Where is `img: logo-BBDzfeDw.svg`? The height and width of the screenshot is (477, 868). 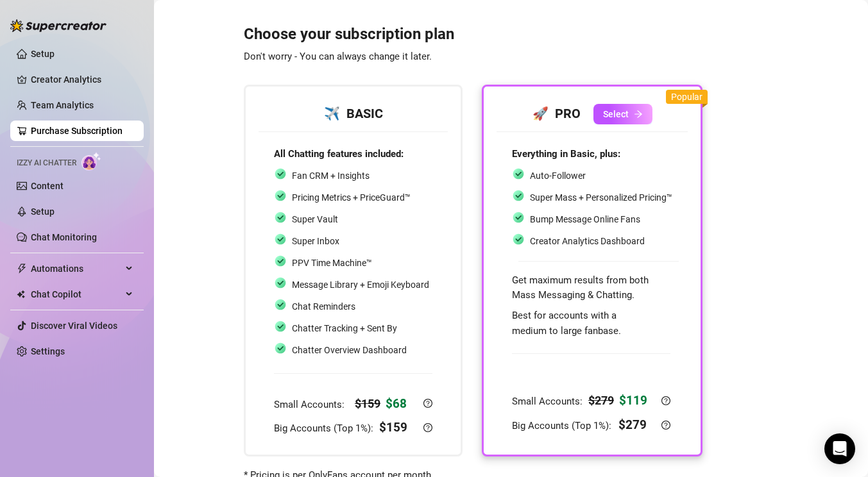
img: logo-BBDzfeDw.svg is located at coordinates (59, 26).